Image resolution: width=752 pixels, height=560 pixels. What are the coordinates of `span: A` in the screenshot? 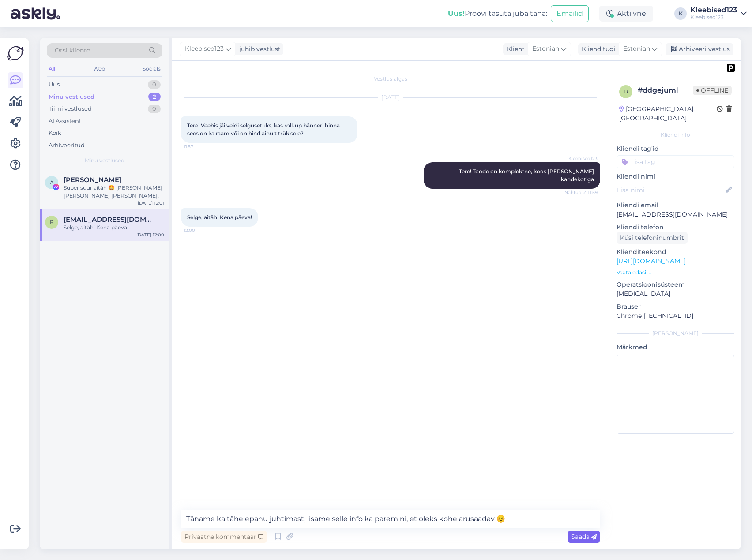 It's located at (52, 182).